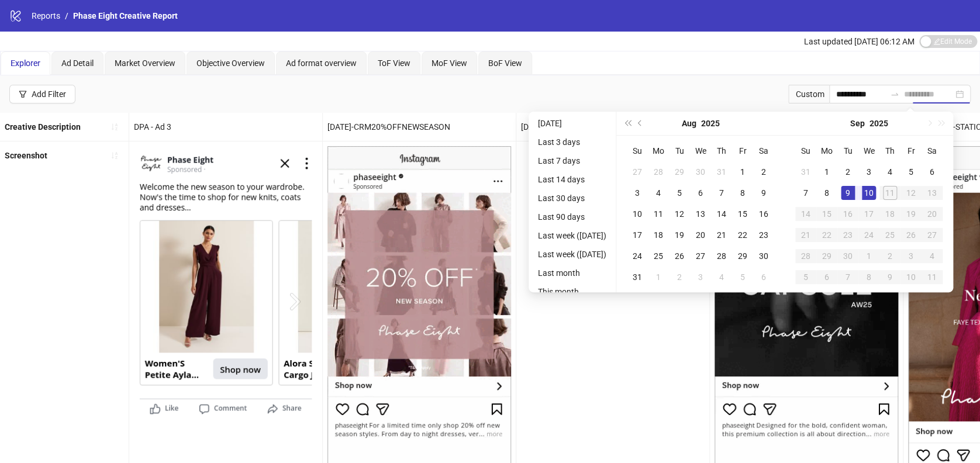 Image resolution: width=980 pixels, height=463 pixels. I want to click on li: This month, so click(572, 292).